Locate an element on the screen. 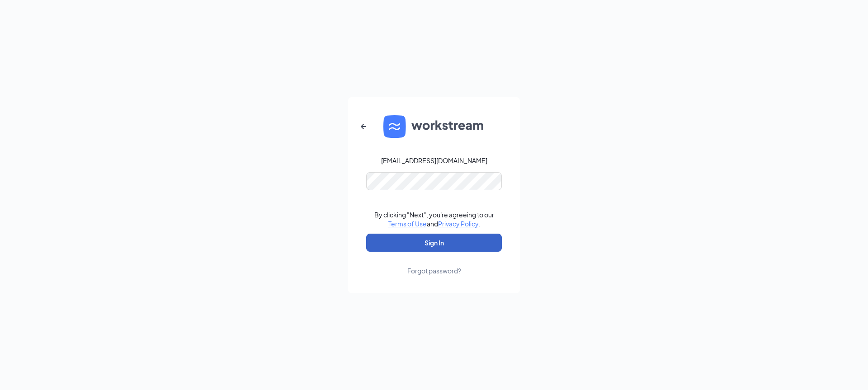 The width and height of the screenshot is (868, 390). div: By clicking "Next", you're agreeing to our and . is located at coordinates (434, 219).